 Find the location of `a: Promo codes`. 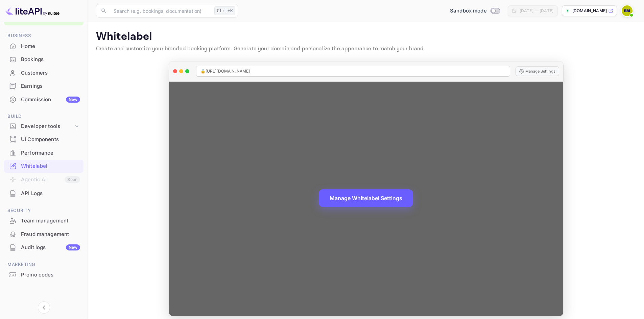

a: Promo codes is located at coordinates (43, 275).